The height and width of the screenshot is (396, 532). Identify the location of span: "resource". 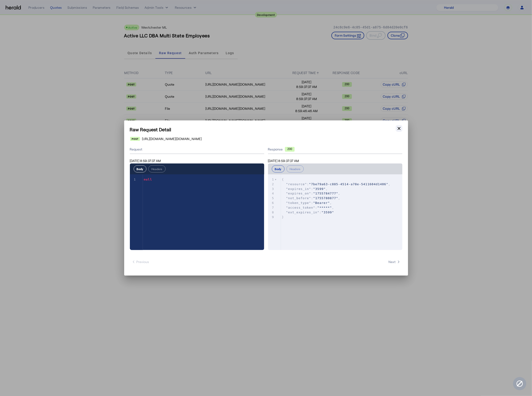
(297, 184).